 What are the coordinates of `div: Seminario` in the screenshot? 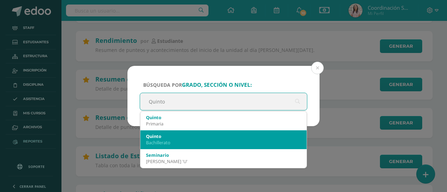 It's located at (223, 155).